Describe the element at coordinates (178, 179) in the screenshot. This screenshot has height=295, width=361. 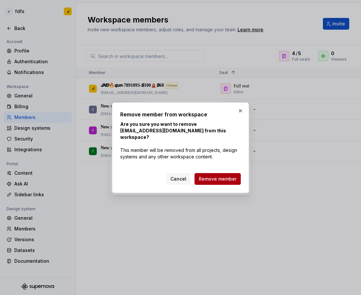
I see `span: Cancel` at that location.